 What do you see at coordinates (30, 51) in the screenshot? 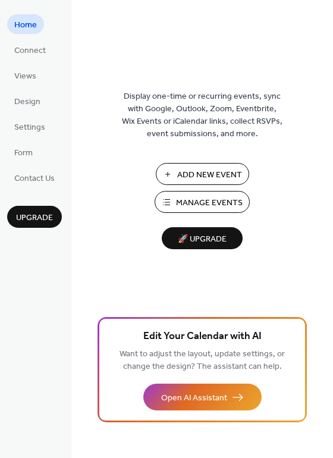
I see `span: Connect` at bounding box center [30, 51].